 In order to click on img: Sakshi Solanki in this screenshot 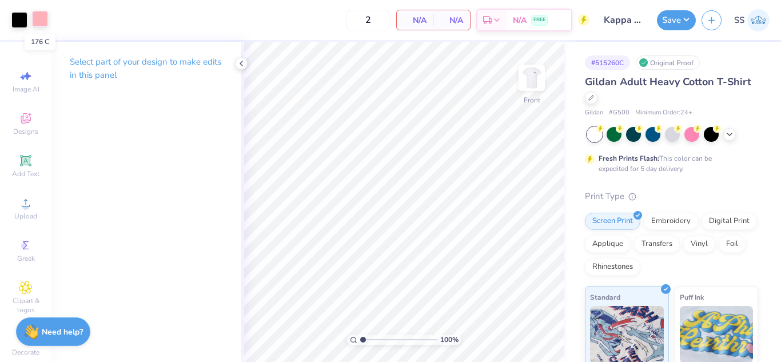, I will do `click(758, 20)`.